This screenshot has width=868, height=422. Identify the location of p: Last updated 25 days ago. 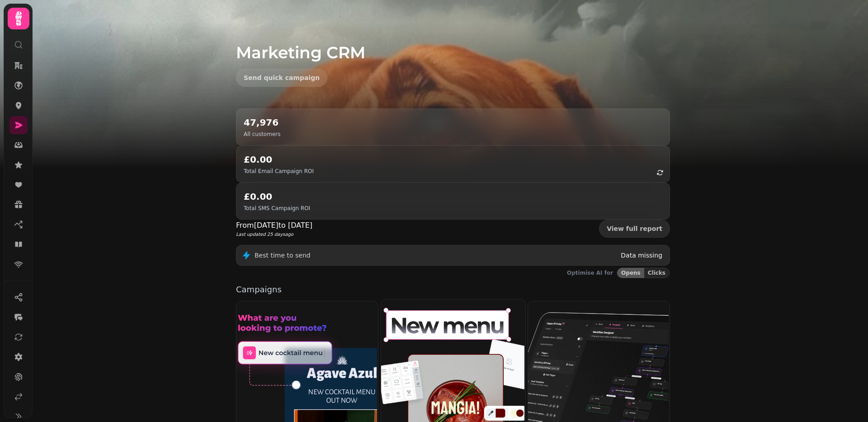
(274, 234).